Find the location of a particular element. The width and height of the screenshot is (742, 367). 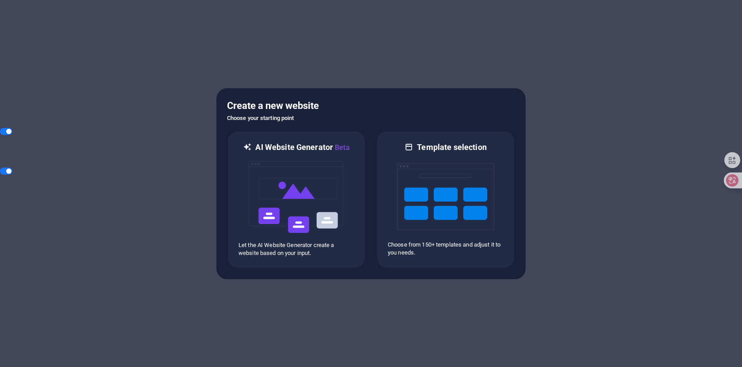

h6: AI Website Generator is located at coordinates (302, 147).